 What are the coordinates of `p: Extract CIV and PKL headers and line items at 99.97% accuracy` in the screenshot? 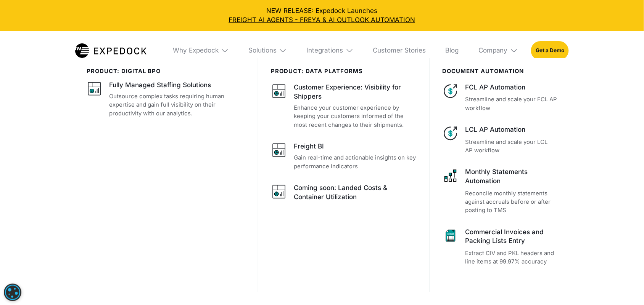 It's located at (512, 258).